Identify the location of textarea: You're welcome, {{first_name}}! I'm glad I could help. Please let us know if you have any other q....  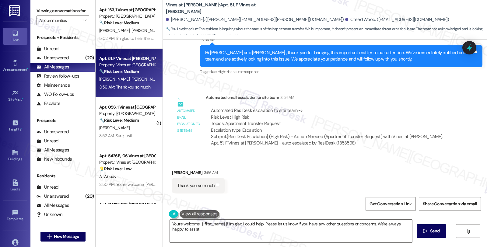
(291, 231).